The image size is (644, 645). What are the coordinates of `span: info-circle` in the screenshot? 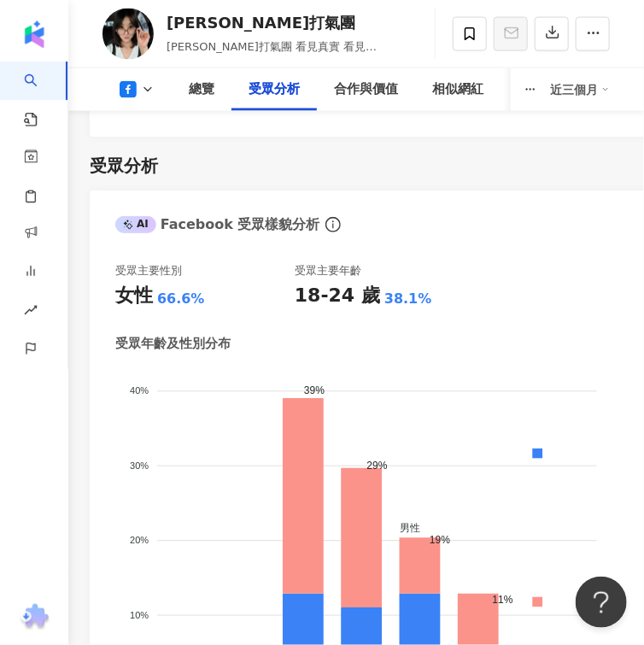 It's located at (333, 224).